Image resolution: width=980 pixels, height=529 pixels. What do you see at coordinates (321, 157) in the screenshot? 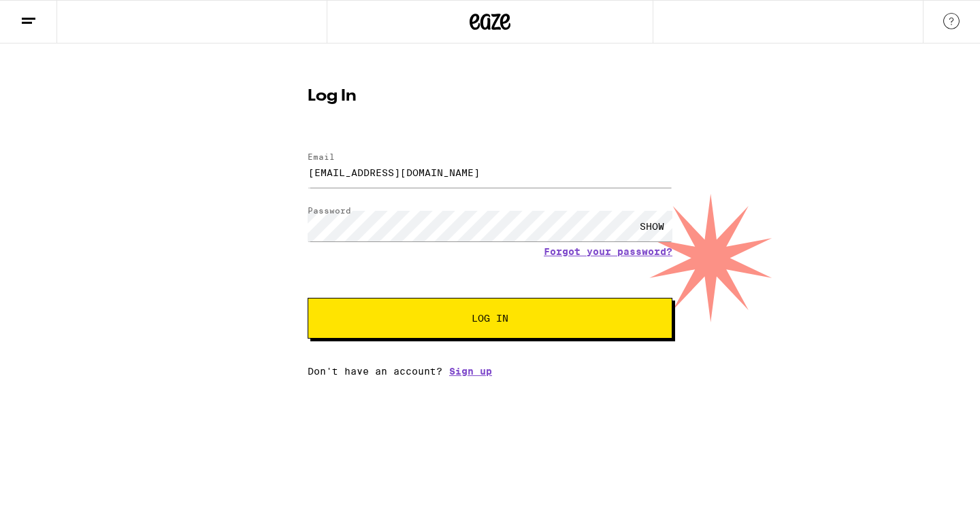
I see `label: Email` at bounding box center [321, 157].